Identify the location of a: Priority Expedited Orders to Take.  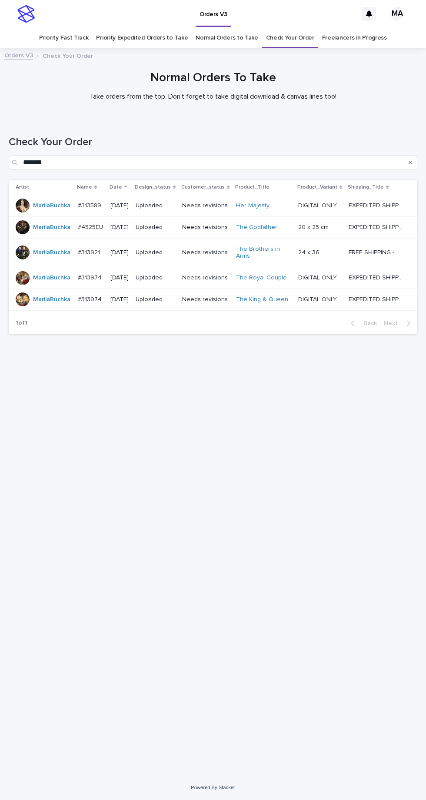
(142, 38).